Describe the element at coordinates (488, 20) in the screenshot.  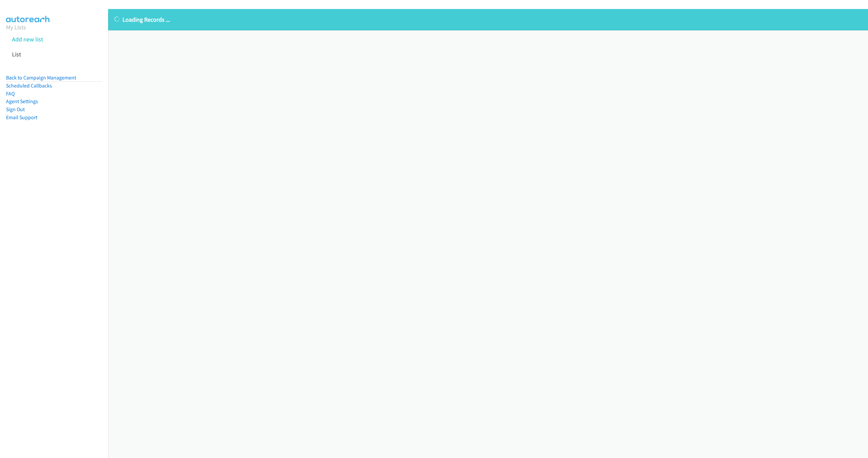
I see `p: Loading Records ...` at that location.